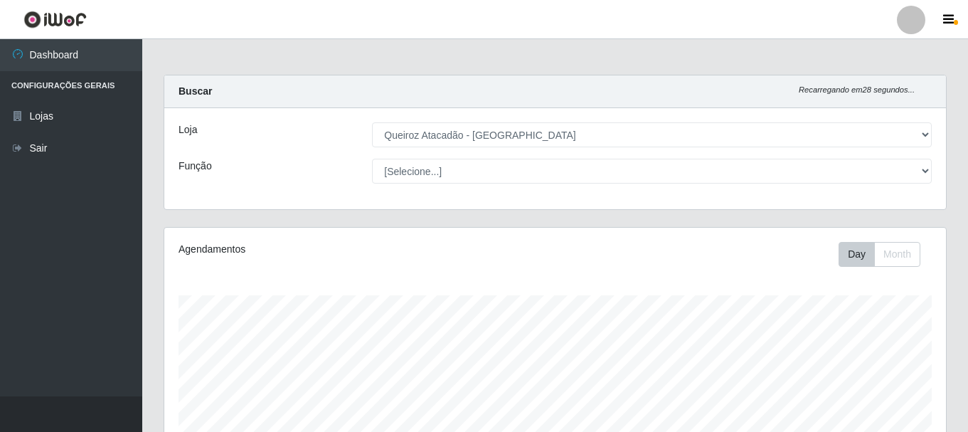 The width and height of the screenshot is (968, 432). I want to click on label: Loja, so click(188, 129).